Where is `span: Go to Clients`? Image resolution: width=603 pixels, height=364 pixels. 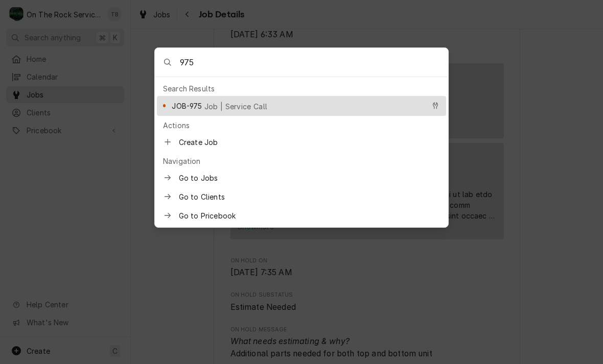 span: Go to Clients is located at coordinates (309, 197).